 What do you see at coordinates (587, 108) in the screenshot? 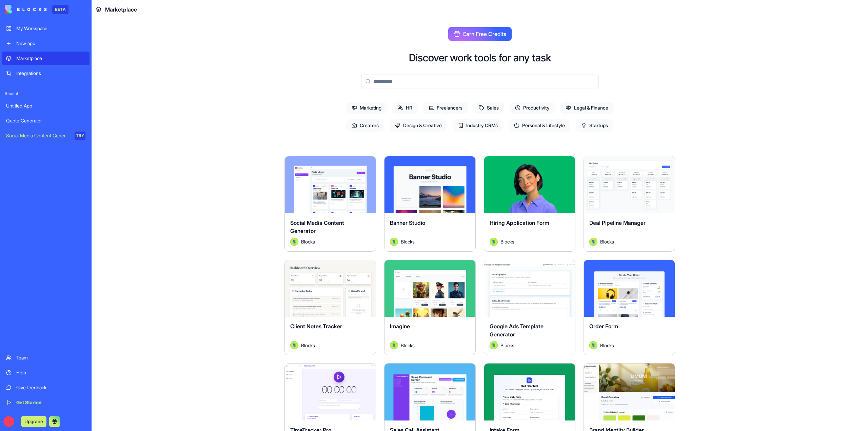
I see `span: Legal & Finance` at bounding box center [587, 108].